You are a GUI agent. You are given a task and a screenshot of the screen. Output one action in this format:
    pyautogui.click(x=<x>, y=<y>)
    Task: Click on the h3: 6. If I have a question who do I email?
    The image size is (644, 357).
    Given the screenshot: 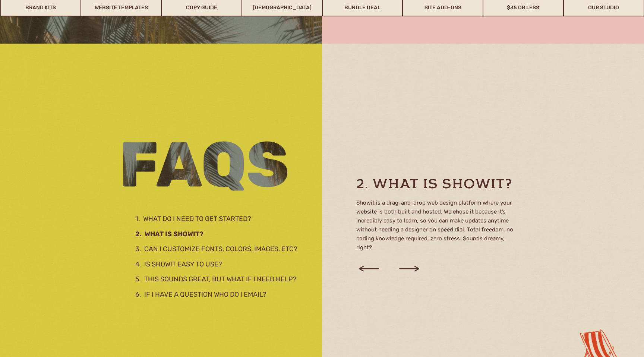 What is the action you would take?
    pyautogui.click(x=216, y=294)
    